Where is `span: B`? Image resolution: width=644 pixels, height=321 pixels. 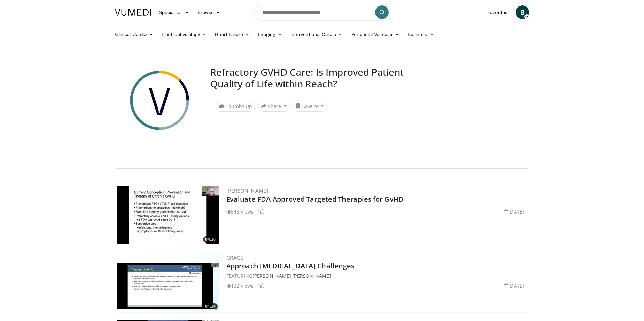
span: B is located at coordinates (523, 12).